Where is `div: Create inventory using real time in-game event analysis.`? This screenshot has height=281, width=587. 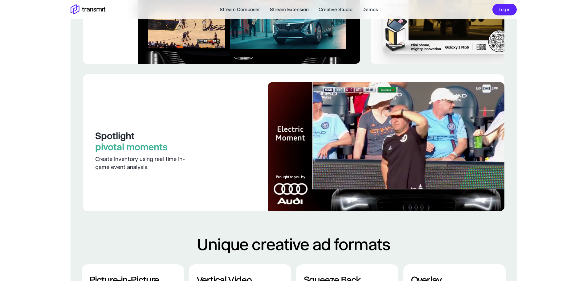
div: Create inventory using real time in-game event analysis. is located at coordinates (144, 163).